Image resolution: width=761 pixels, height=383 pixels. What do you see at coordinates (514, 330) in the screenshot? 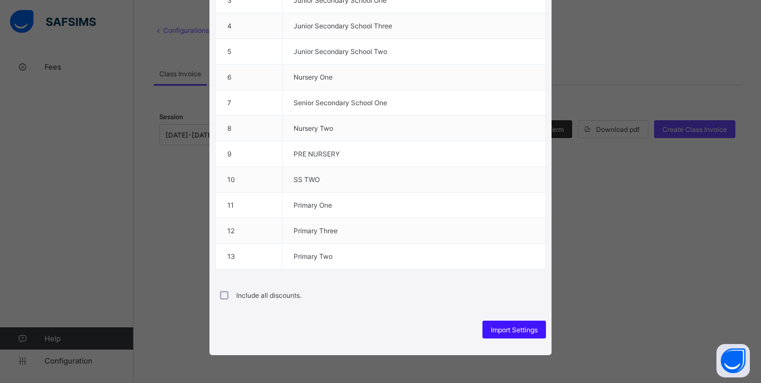
I see `span: Import Settings` at bounding box center [514, 330].